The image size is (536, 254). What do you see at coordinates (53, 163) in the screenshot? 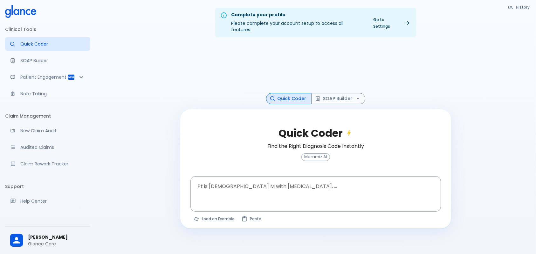
I see `p: Claim Rework Tracker` at bounding box center [53, 163].